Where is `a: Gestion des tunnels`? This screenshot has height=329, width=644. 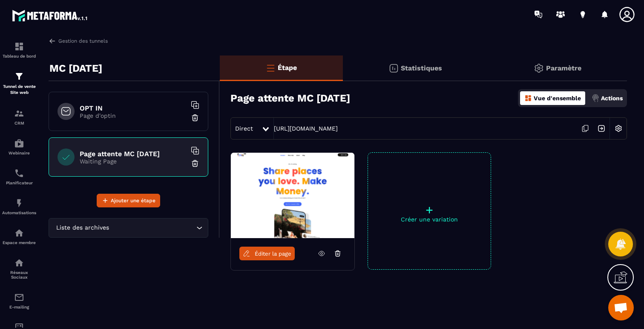
a: Gestion des tunnels is located at coordinates (78, 41).